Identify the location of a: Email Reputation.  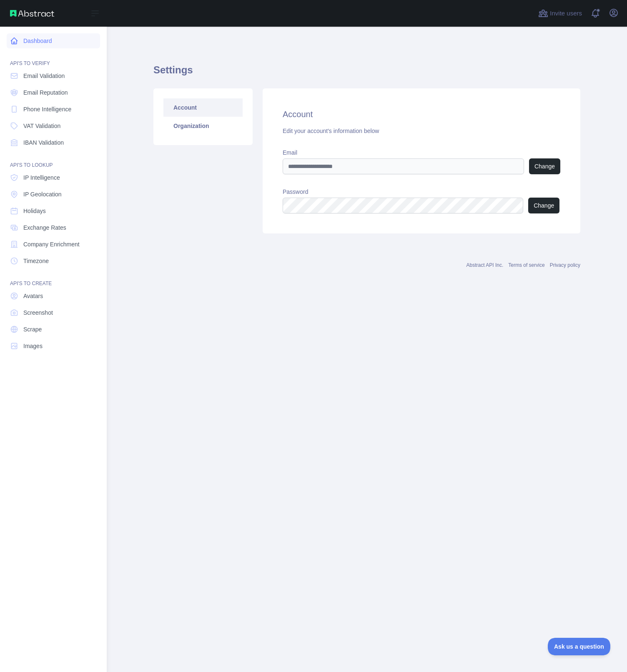
(53, 93).